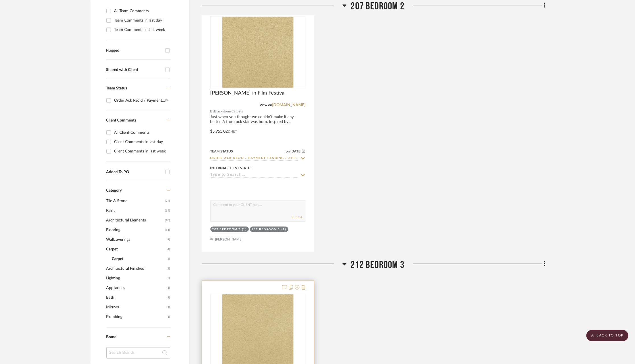  I want to click on span: Appliances, so click(136, 288).